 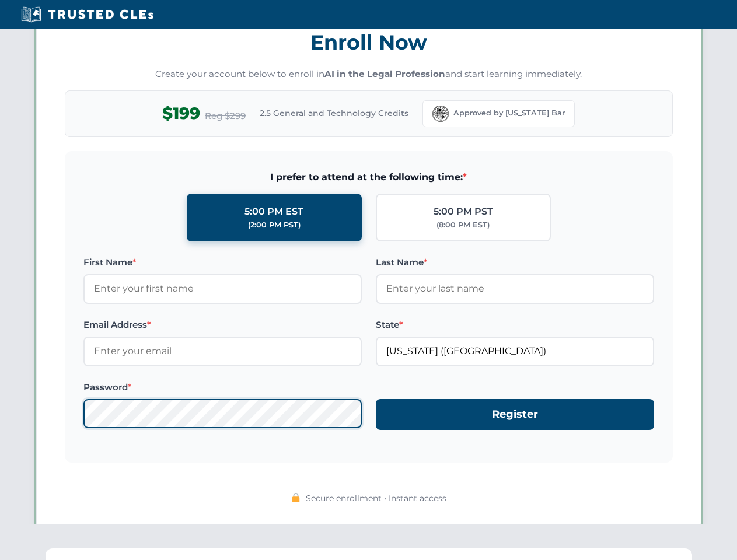 What do you see at coordinates (369, 42) in the screenshot?
I see `h3: Enroll Now` at bounding box center [369, 42].